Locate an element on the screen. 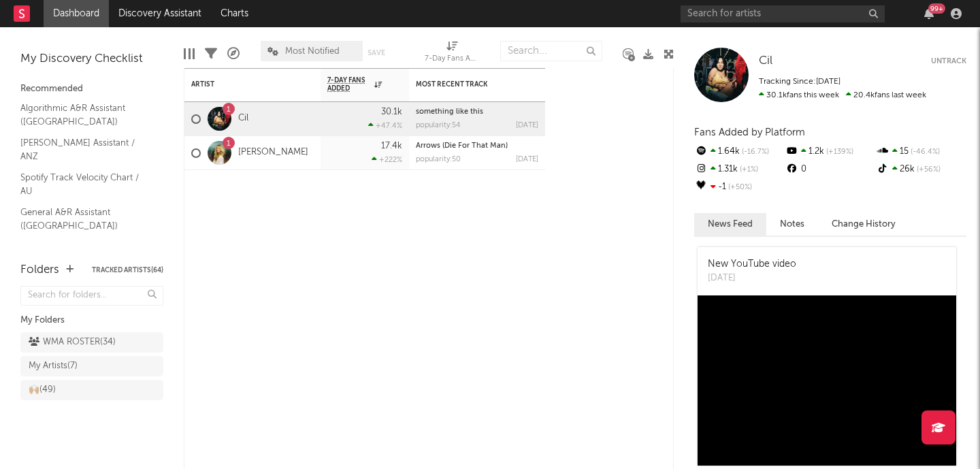 The width and height of the screenshot is (980, 469). a: 🙌🏼(49) is located at coordinates (92, 390).